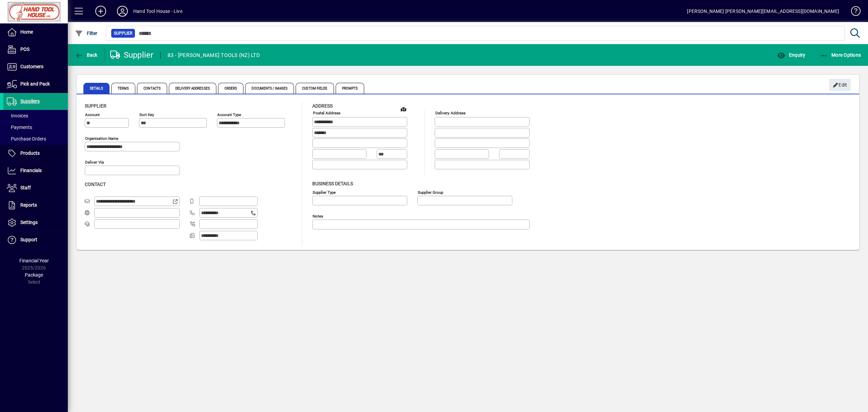 This screenshot has height=412, width=868. Describe the element at coordinates (36, 240) in the screenshot. I see `a: Support` at that location.